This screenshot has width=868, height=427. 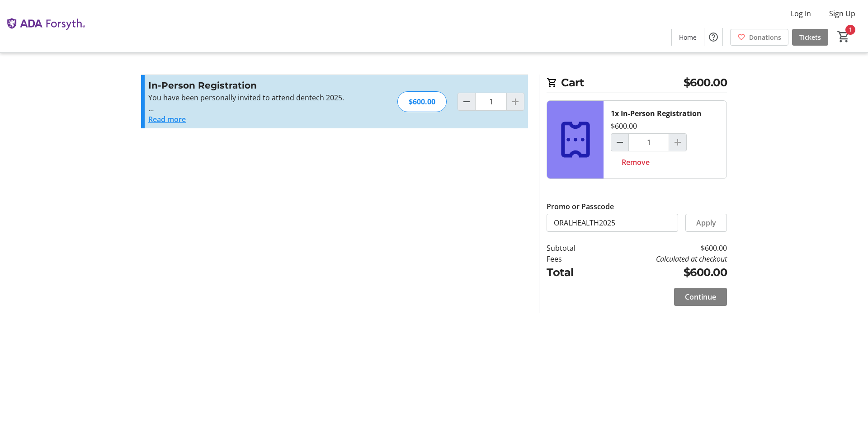 What do you see at coordinates (247, 86) in the screenshot?
I see `h3: In-Person Registration` at bounding box center [247, 86].